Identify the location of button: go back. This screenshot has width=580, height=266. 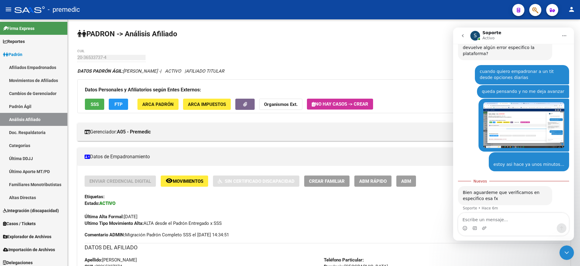
(10, 8).